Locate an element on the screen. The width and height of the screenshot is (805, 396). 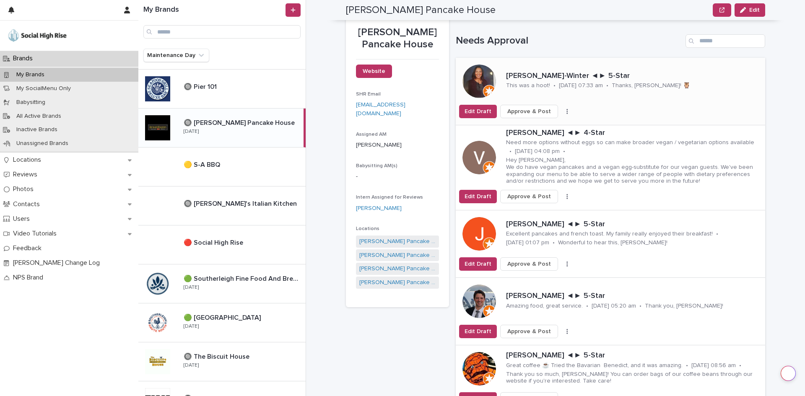
p: 🟢 Southerleigh Fine Food And Brewery is located at coordinates (244, 278).